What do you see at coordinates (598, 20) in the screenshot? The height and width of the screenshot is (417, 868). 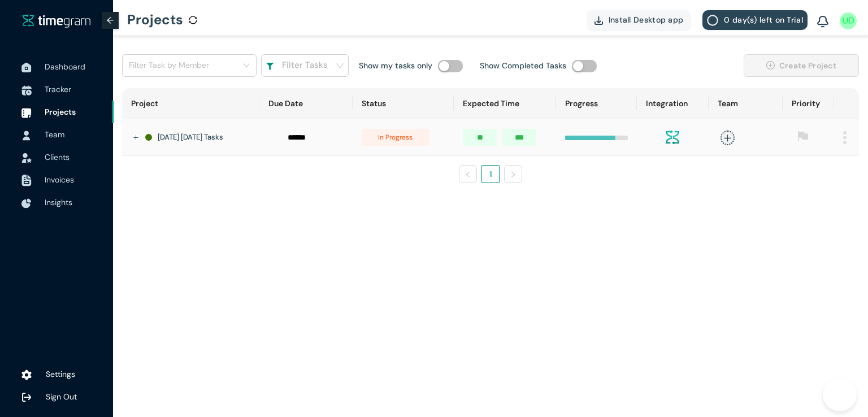 I see `img: DownloadApp` at bounding box center [598, 20].